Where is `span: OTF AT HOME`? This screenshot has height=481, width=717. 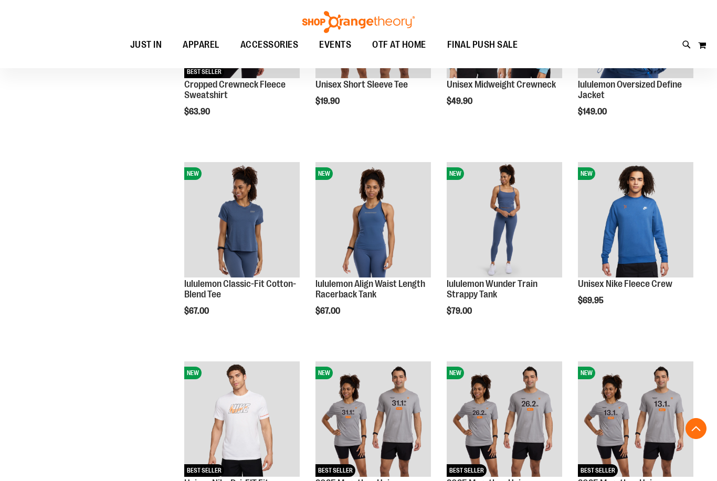
span: OTF AT HOME is located at coordinates (399, 45).